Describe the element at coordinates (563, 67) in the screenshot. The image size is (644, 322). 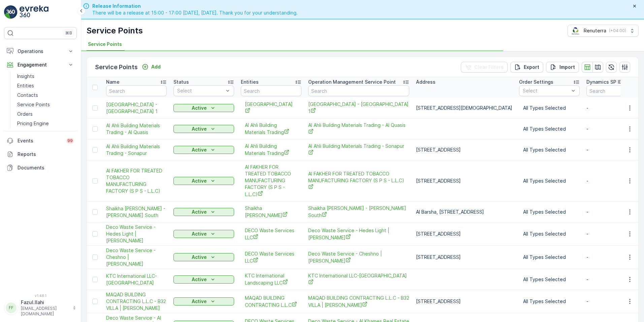
I see `button: Import` at that location.